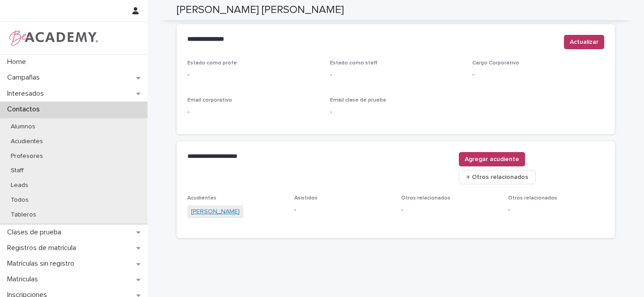 The width and height of the screenshot is (644, 297). What do you see at coordinates (42, 263) in the screenshot?
I see `p: Matrículas sin registro` at bounding box center [42, 263].